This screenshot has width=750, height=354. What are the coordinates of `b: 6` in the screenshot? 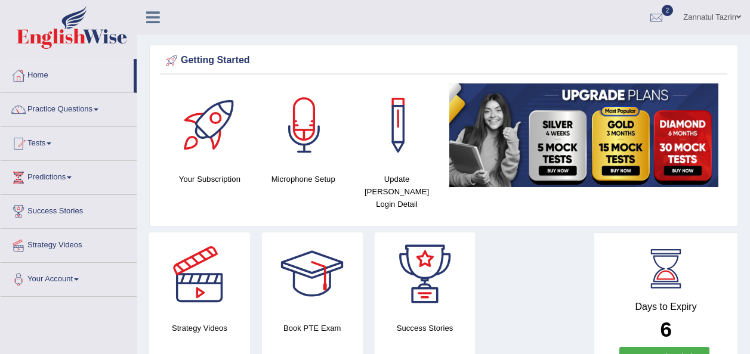 It's located at (665, 329).